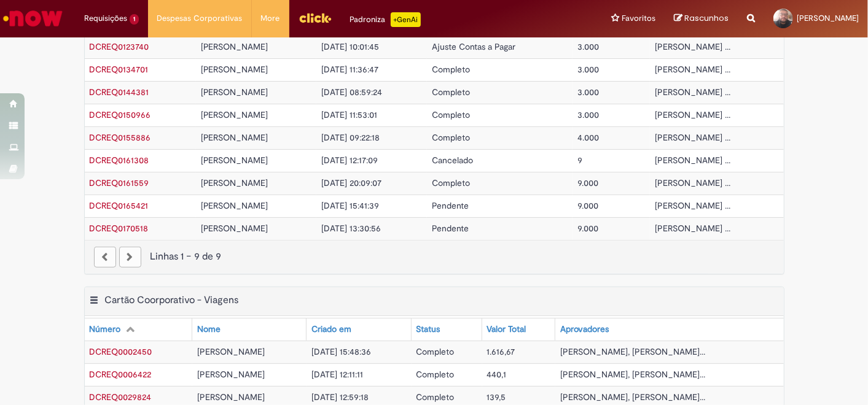  What do you see at coordinates (507, 330) in the screenshot?
I see `div: Valor Total` at bounding box center [507, 330].